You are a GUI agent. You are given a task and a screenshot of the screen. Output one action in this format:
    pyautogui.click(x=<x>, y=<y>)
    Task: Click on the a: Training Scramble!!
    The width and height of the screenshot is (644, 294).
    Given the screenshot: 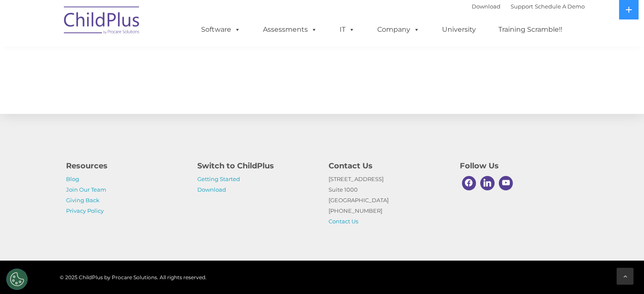 What is the action you would take?
    pyautogui.click(x=530, y=29)
    